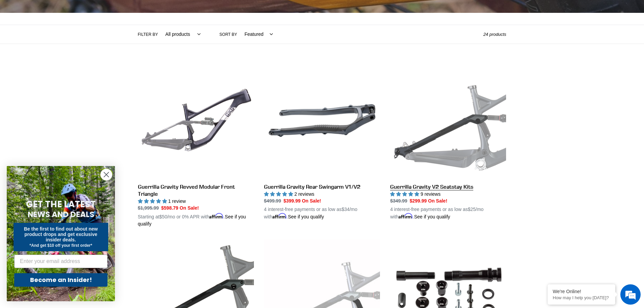 Image resolution: width=644 pixels, height=308 pixels. I want to click on button: Close dialog, so click(106, 175).